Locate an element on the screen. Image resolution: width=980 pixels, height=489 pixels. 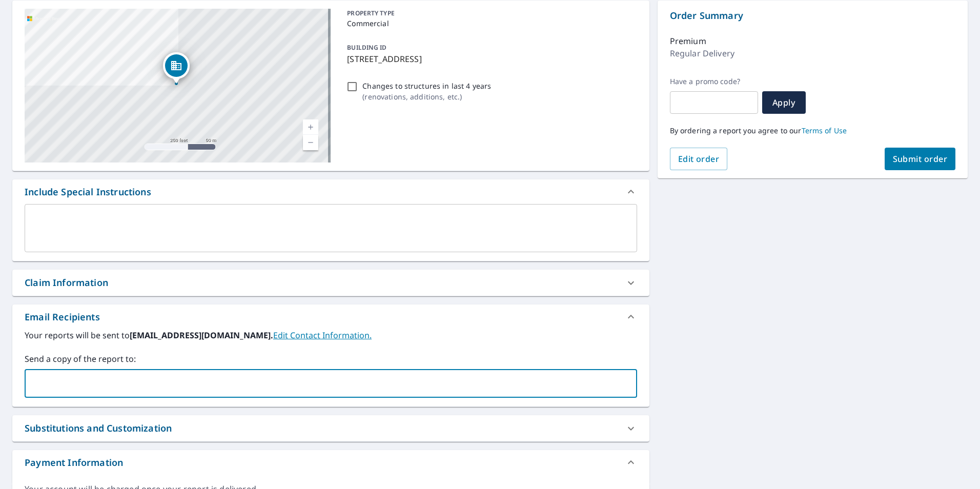
a: Terms of Use is located at coordinates (824, 130).